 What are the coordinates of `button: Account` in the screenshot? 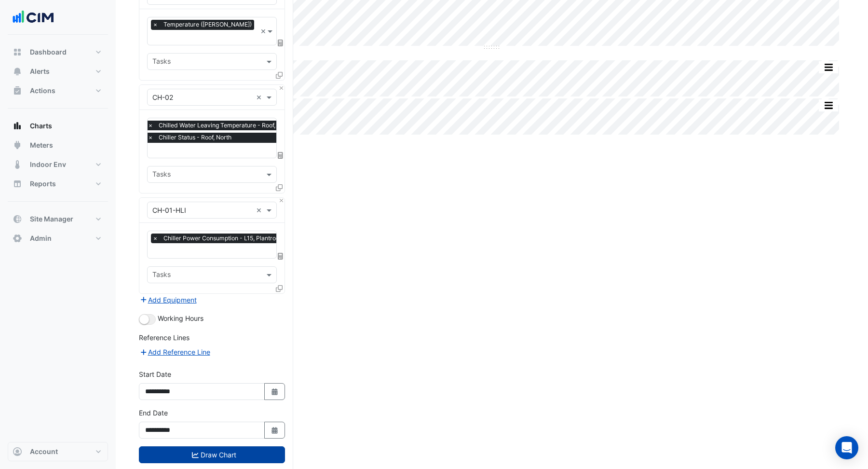 It's located at (58, 451).